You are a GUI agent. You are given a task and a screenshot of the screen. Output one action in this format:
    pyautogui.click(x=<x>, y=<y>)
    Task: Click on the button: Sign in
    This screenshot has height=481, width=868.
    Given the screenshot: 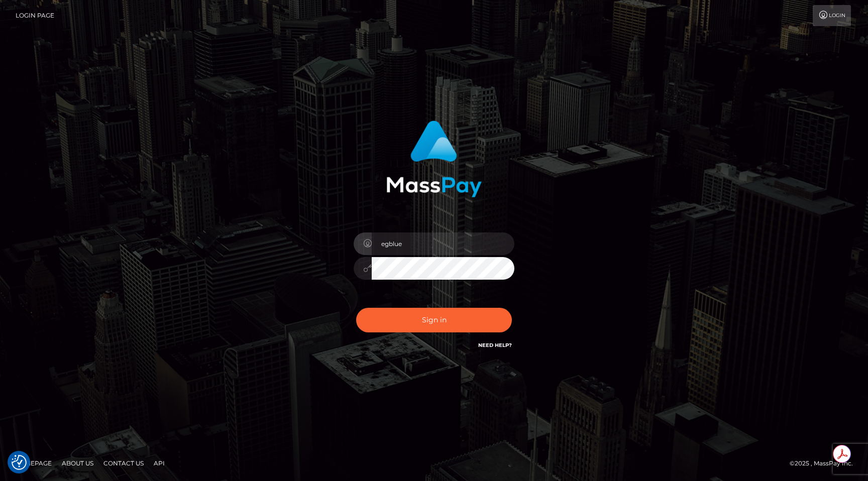 What is the action you would take?
    pyautogui.click(x=434, y=320)
    